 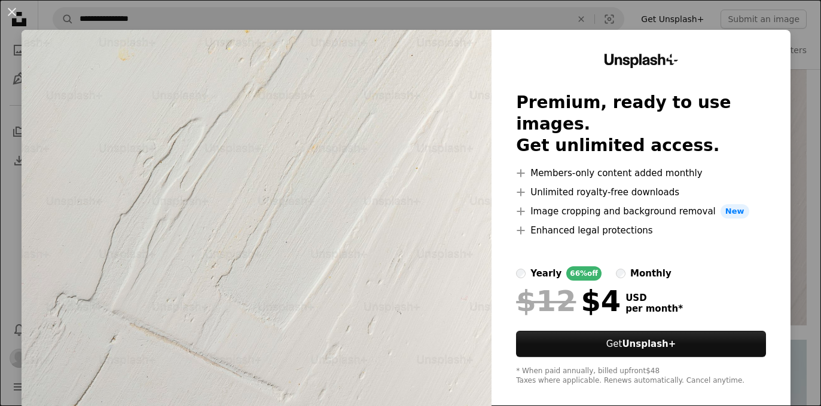 What do you see at coordinates (641, 124) in the screenshot?
I see `h2: Premium, ready to use images. Get unlimited access.` at bounding box center [641, 124].